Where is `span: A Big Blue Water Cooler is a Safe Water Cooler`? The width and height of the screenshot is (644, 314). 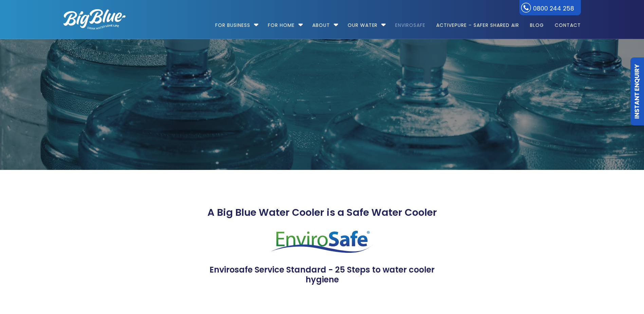 span: A Big Blue Water Cooler is a Safe Water Cooler is located at coordinates (322, 212).